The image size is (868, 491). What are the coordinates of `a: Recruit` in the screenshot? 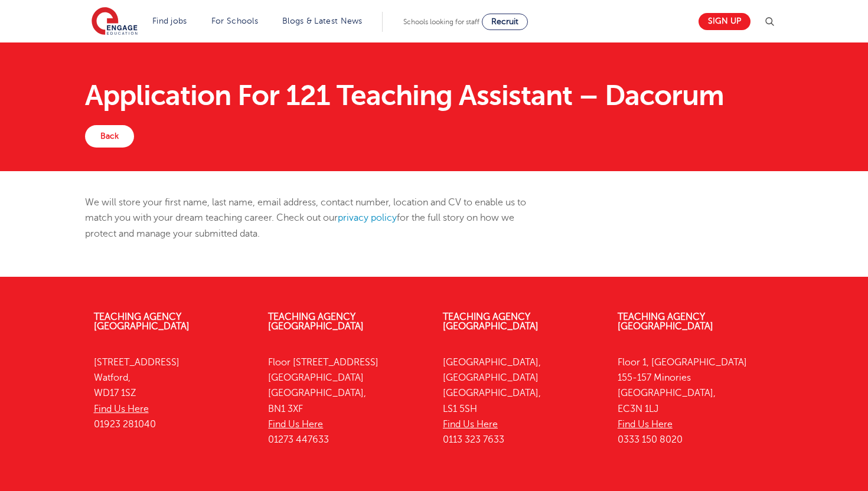 It's located at (505, 22).